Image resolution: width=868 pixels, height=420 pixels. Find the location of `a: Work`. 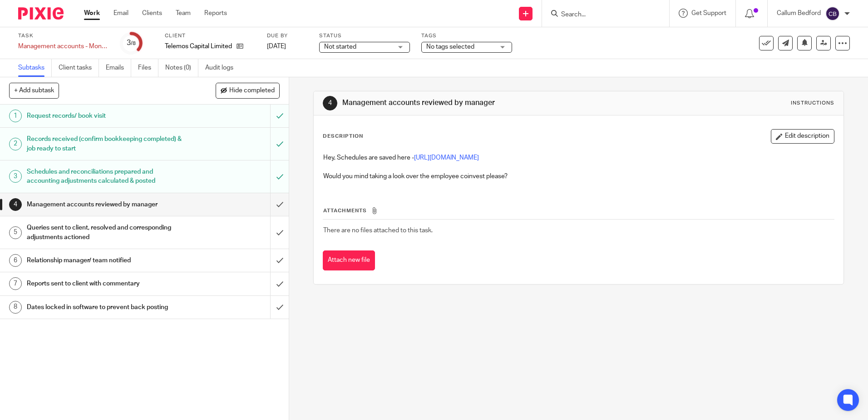

a: Work is located at coordinates (92, 14).